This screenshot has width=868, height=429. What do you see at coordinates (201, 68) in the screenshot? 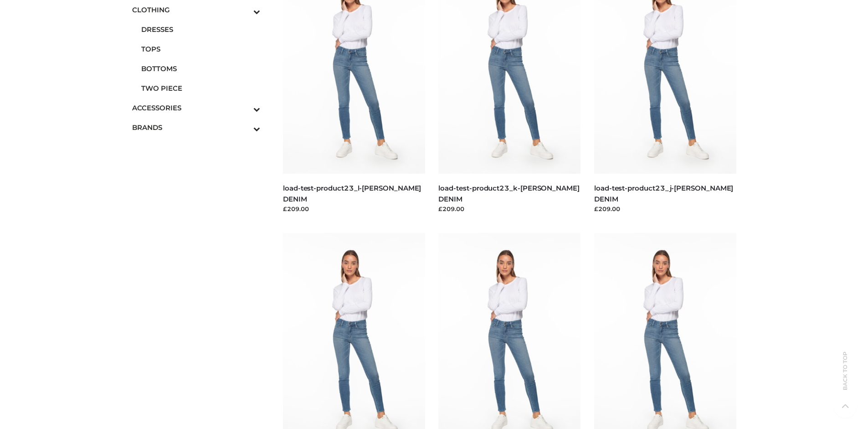
I see `span: BOTTOMS` at bounding box center [201, 68].